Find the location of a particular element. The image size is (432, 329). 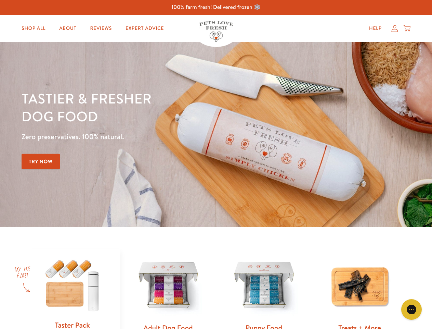

p: Zero preservatives. 100% natural. is located at coordinates (151, 137).